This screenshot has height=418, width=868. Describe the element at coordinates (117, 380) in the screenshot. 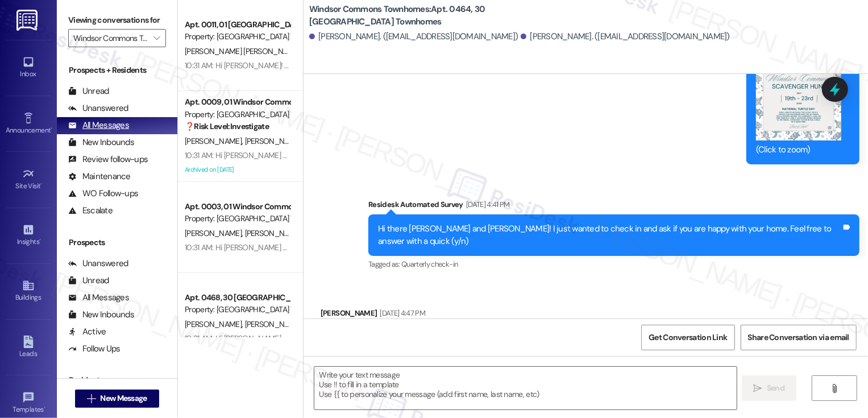

I see `div: Residents` at that location.